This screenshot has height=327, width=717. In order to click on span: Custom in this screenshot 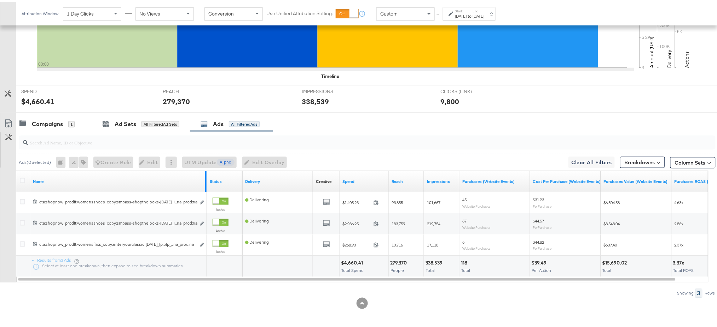, I will do `click(389, 12)`.